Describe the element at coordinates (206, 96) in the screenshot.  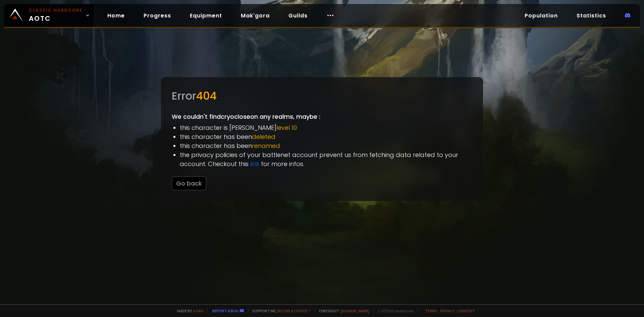
I see `span: 404` at that location.